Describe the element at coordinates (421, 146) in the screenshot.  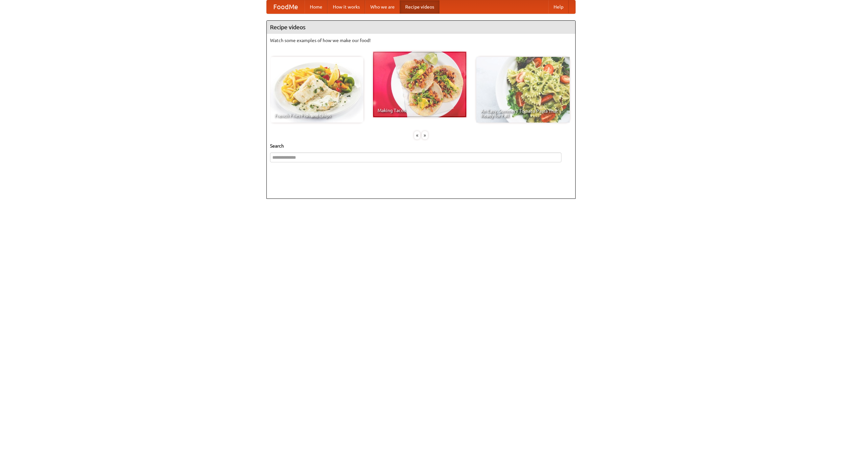
I see `h5: Search` at that location.